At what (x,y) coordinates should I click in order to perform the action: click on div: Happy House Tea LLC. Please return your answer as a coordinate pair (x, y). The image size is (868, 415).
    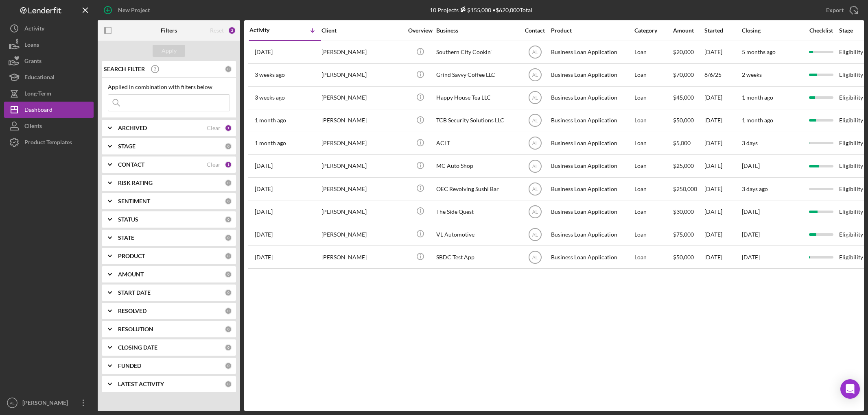
    Looking at the image, I should click on (477, 97).